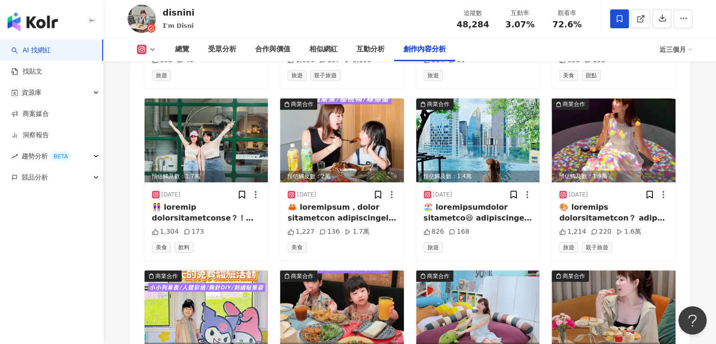 The image size is (716, 344). Describe the element at coordinates (601, 232) in the screenshot. I see `div: 220` at that location.